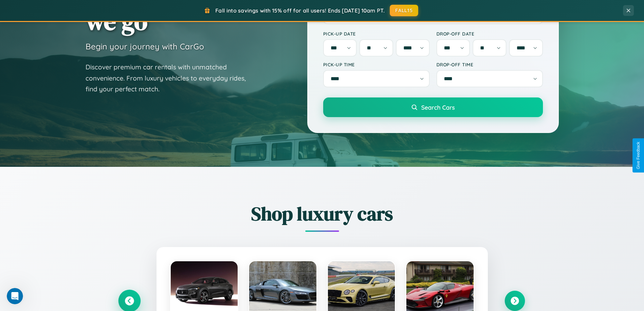  What do you see at coordinates (376, 33) in the screenshot?
I see `label: Pick-up Date` at bounding box center [376, 33].